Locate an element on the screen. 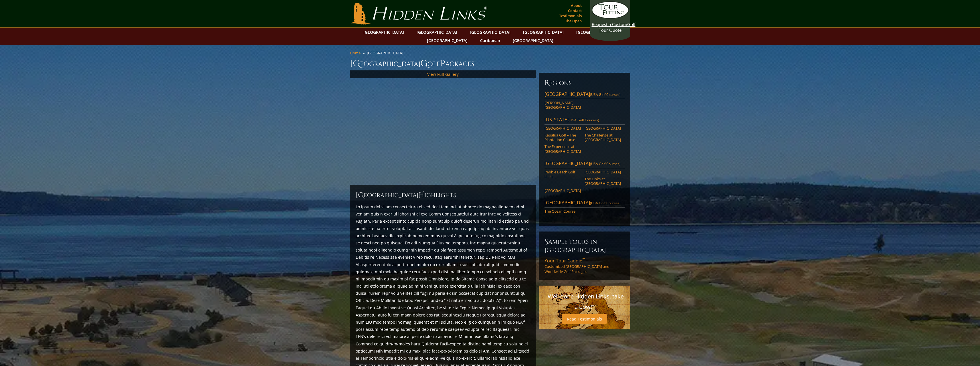  a: Pebble Beach Golf Links is located at coordinates (562, 175).